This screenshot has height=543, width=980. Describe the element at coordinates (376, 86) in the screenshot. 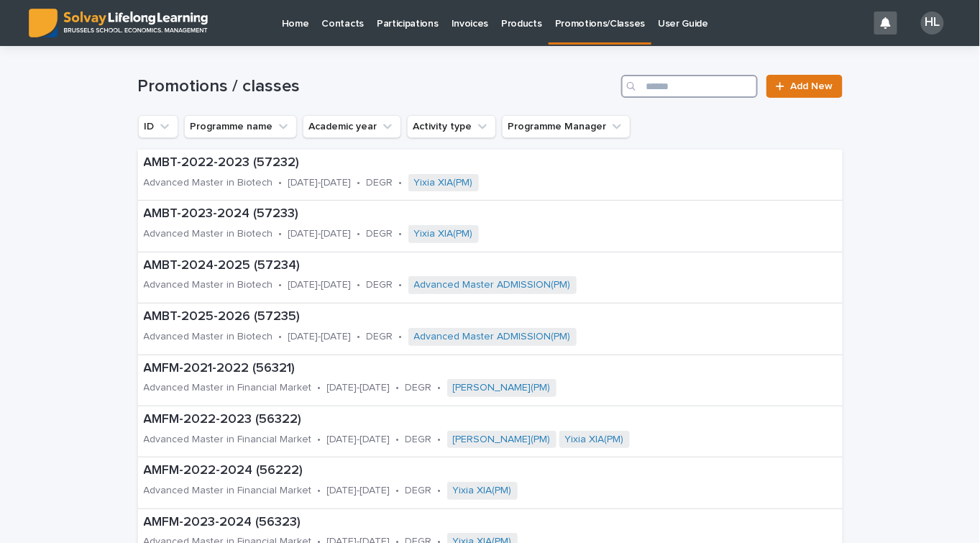

I see `h1: Promotions / classes` at that location.